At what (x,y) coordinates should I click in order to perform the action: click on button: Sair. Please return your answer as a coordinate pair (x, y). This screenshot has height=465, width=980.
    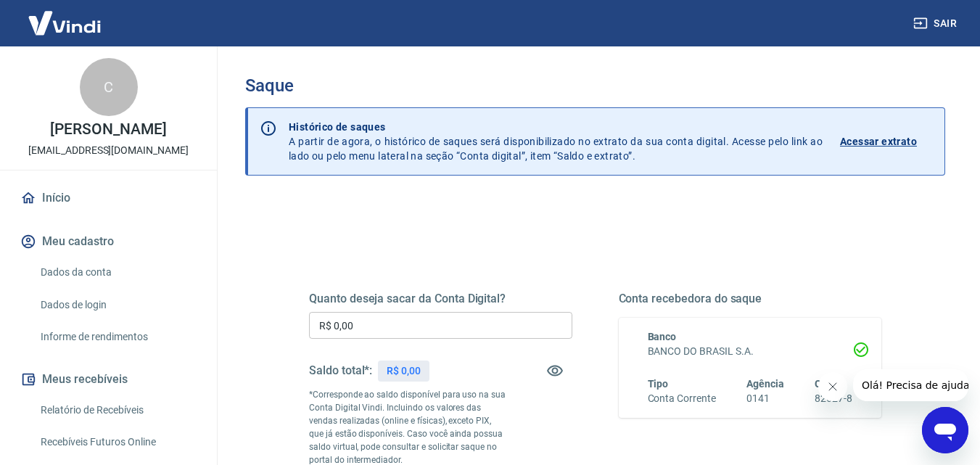
    Looking at the image, I should click on (936, 23).